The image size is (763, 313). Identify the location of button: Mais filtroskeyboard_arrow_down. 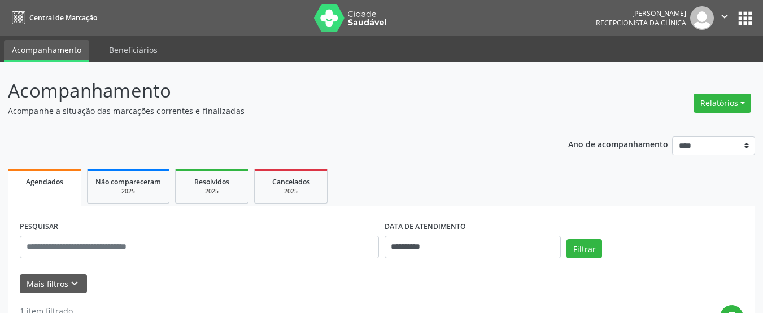
(53, 284).